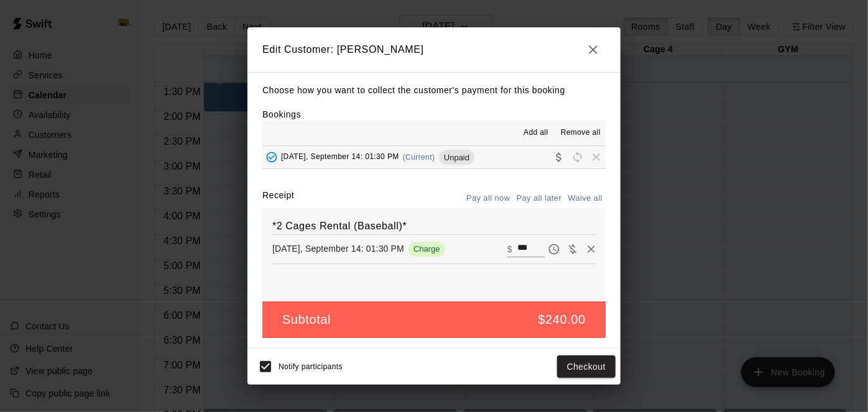 This screenshot has width=868, height=412. Describe the element at coordinates (307, 319) in the screenshot. I see `h5: Subtotal` at that location.